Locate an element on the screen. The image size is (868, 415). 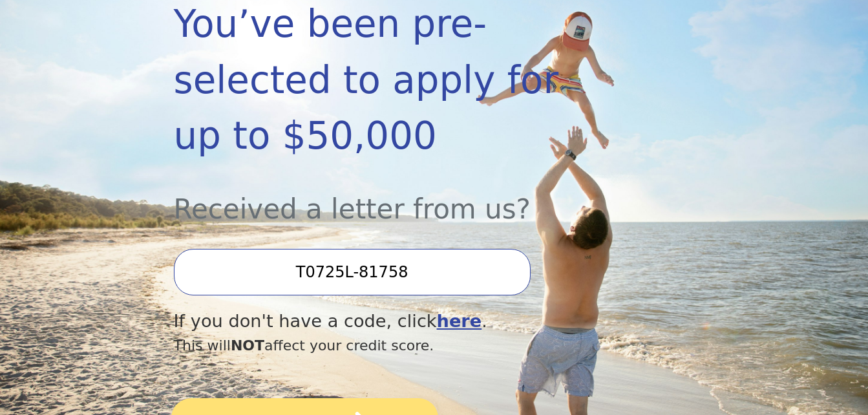
div: Received a letter from us? is located at coordinates (395, 196).